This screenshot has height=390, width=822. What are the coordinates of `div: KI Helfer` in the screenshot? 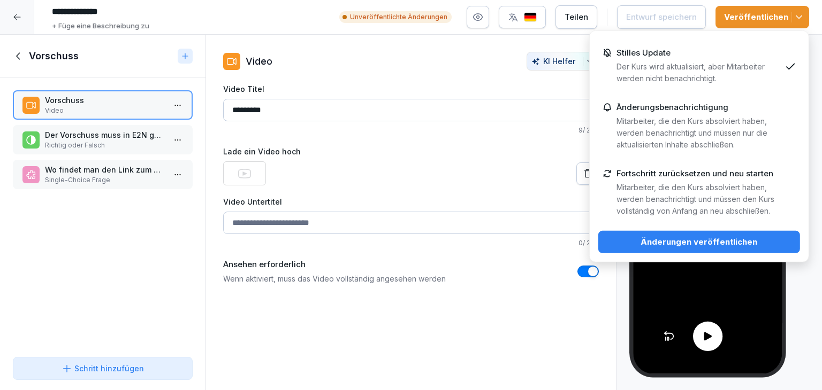 It's located at (562, 61).